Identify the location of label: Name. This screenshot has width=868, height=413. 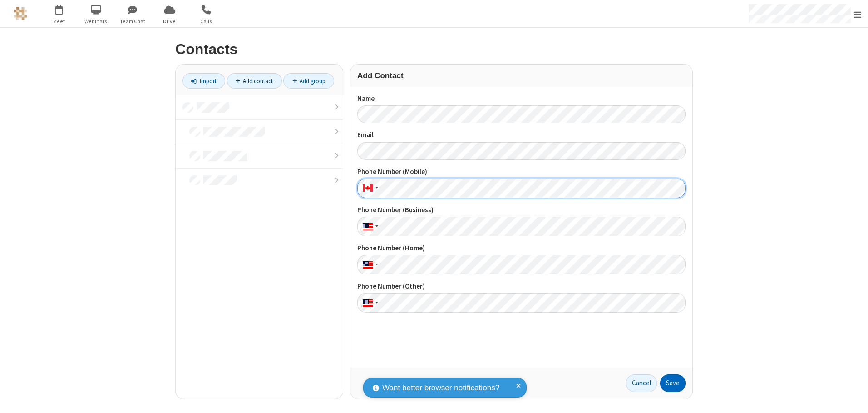
(521, 99).